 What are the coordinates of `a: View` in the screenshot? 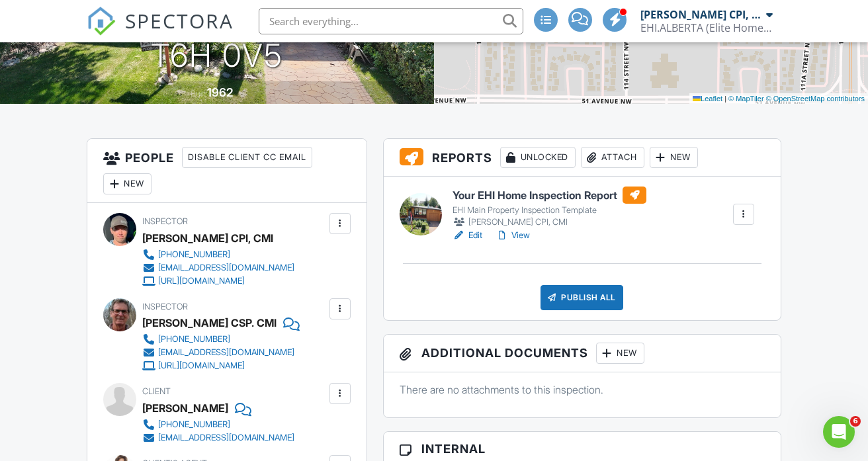 It's located at (513, 236).